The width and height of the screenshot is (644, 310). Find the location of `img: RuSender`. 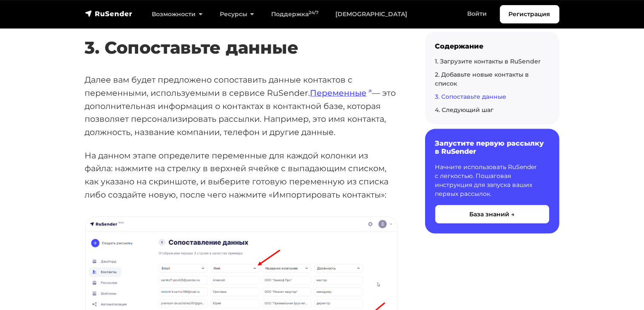

img: RuSender is located at coordinates (109, 14).